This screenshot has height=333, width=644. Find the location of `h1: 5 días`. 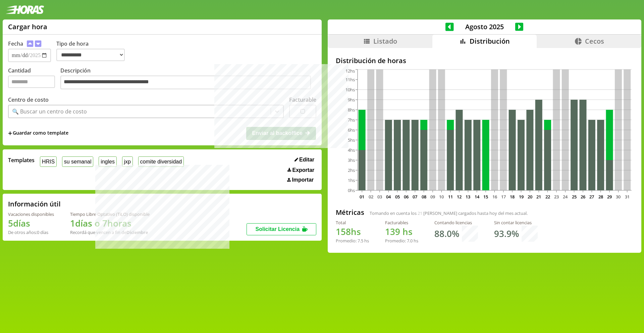

h1: 5 días is located at coordinates (31, 223).